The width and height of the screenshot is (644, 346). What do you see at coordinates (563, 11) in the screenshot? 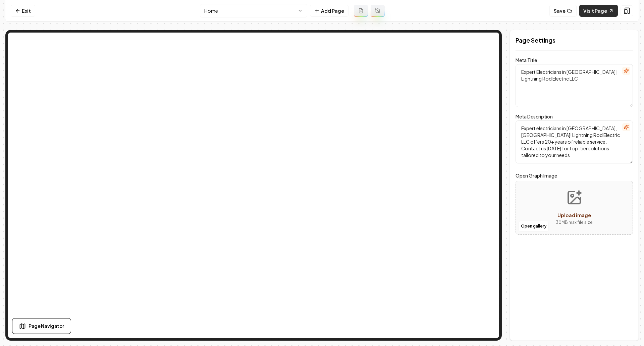
I see `button: Save` at bounding box center [563, 11].